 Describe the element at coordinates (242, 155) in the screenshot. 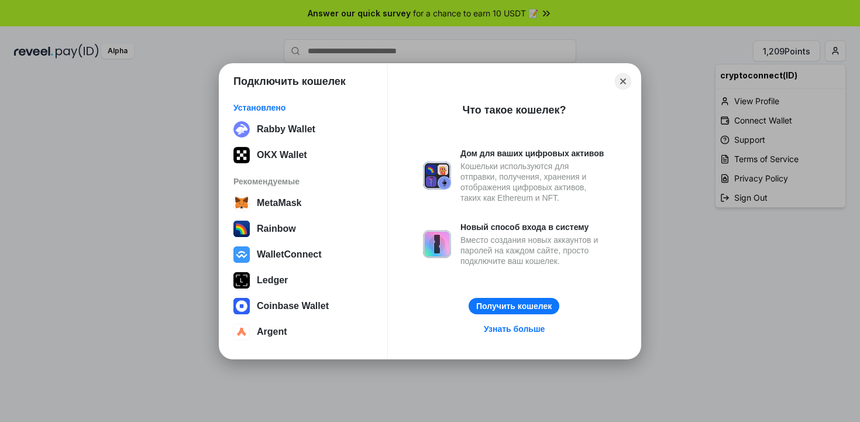

I see `img: 5VZ71FV6L7PA3gg3tXrdQ+DgLhC+75Wq3no69P3MC0NFQpx2lL04Ql9gHK1bRDjsSBIvScBnDTk1WrlGIZBorIDEYJj+rhdgn...` at that location.